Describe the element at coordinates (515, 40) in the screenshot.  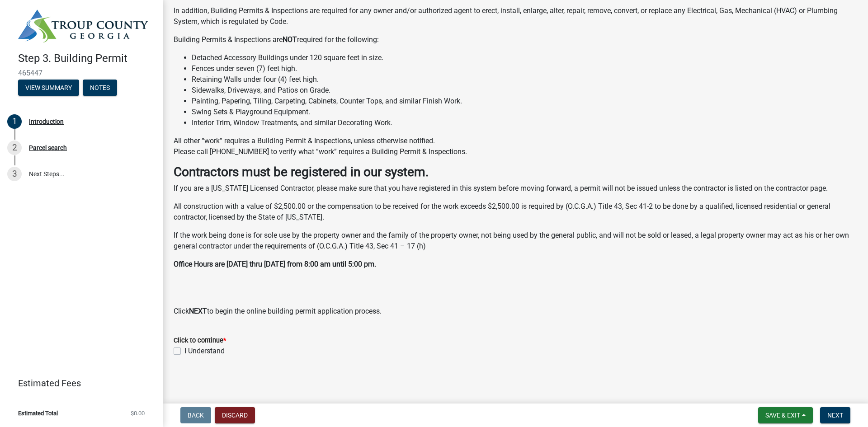
I see `p: Building Permits & Inspections are required for the following:` at that location.